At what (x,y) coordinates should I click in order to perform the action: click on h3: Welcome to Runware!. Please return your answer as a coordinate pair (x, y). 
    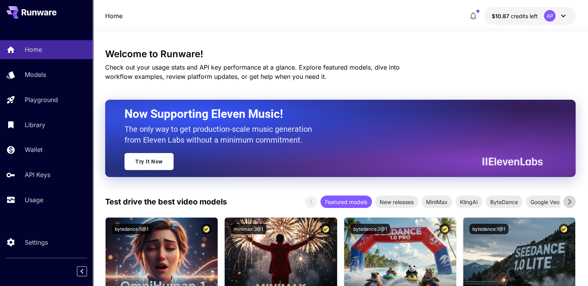
    Looking at the image, I should click on (340, 54).